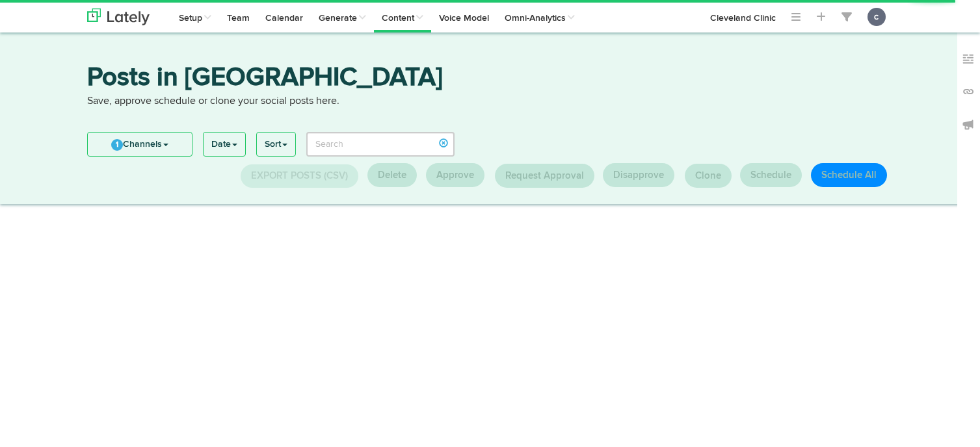 The width and height of the screenshot is (980, 447). I want to click on img: logo_lately_bg_light.svg, so click(119, 17).